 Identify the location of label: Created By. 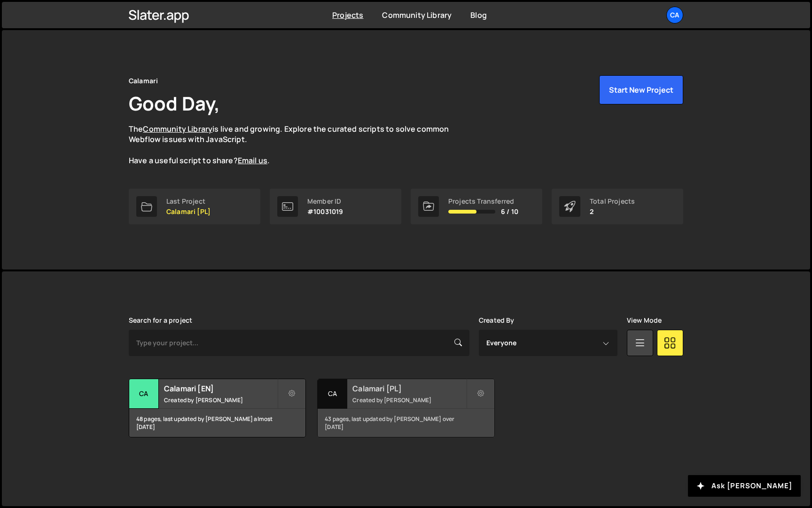
(497, 321).